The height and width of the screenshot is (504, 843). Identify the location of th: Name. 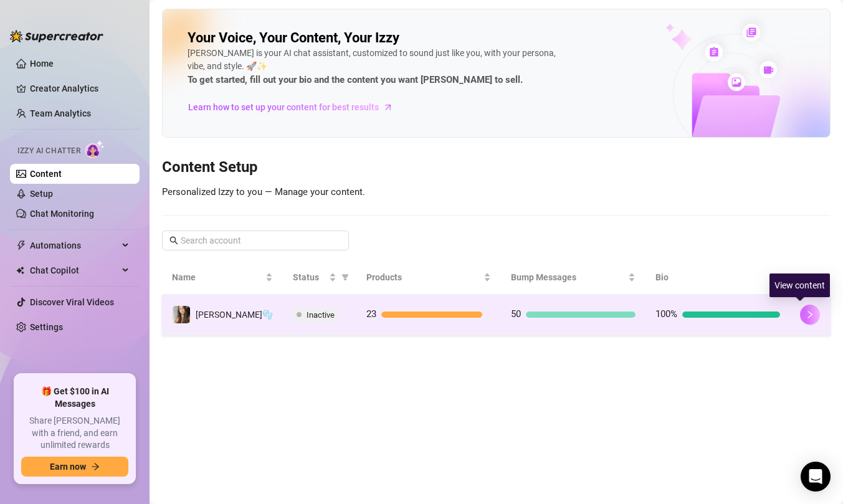
(222, 277).